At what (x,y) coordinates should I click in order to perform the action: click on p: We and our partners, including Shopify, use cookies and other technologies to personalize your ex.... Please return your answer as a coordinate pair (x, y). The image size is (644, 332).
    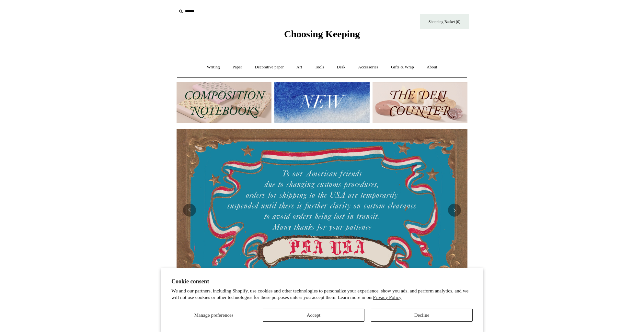
    Looking at the image, I should click on (322, 294).